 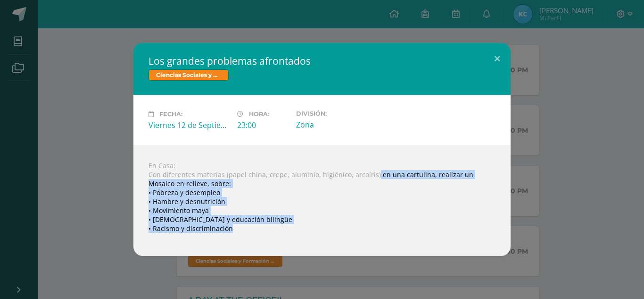 What do you see at coordinates (259, 114) in the screenshot?
I see `span: Hora:` at bounding box center [259, 114].